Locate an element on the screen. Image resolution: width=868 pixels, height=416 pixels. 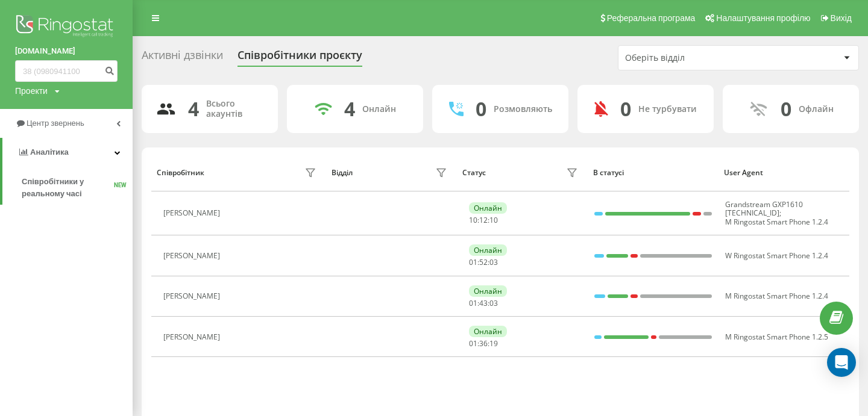
span: Реферальна програма is located at coordinates (651, 18).